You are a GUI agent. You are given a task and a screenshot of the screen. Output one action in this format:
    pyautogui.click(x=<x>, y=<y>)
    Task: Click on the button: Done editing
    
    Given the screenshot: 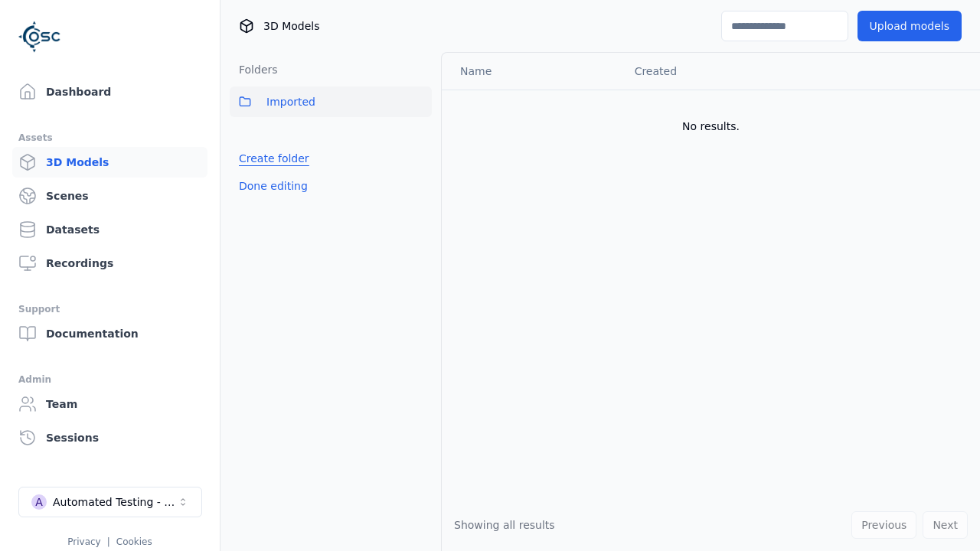 What is the action you would take?
    pyautogui.click(x=273, y=186)
    